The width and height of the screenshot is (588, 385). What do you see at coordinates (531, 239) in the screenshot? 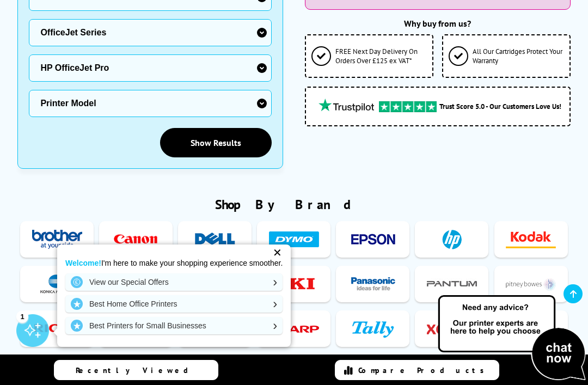
I see `img: Kodak` at bounding box center [531, 239].